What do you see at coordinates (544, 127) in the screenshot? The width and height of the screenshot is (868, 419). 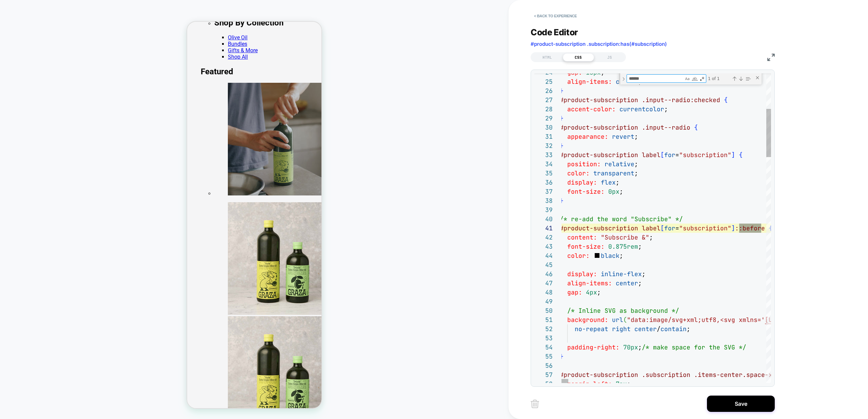 I see `div: 30` at bounding box center [544, 127].